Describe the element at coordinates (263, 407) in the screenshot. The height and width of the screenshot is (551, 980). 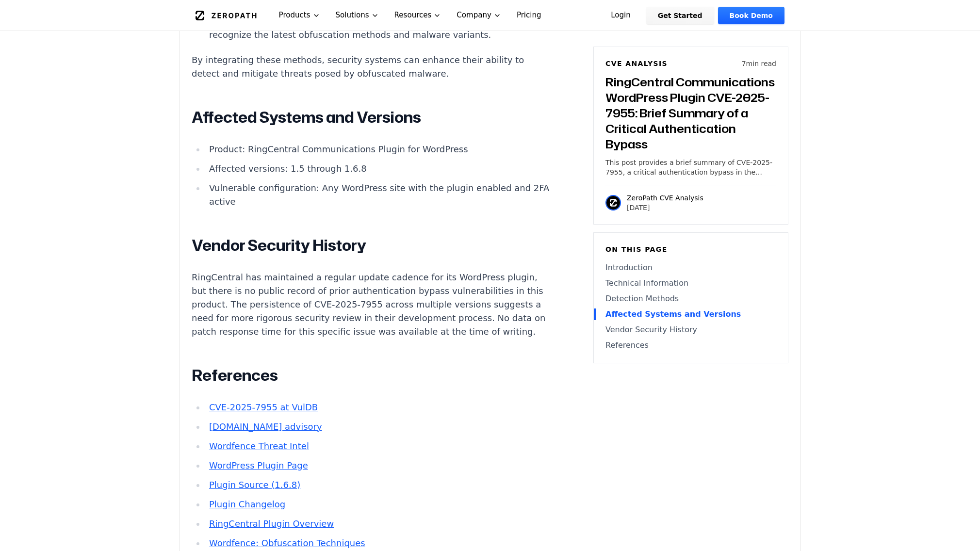
I see `a: CVE-2025-7955 at VulDB` at that location.